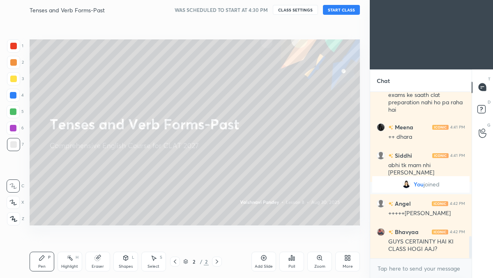 This screenshot has height=278, width=493. What do you see at coordinates (426, 245) in the screenshot?
I see `div: GUYS CERTAINTY HAI KI CLASS HOGI AAJ?` at bounding box center [426, 245].